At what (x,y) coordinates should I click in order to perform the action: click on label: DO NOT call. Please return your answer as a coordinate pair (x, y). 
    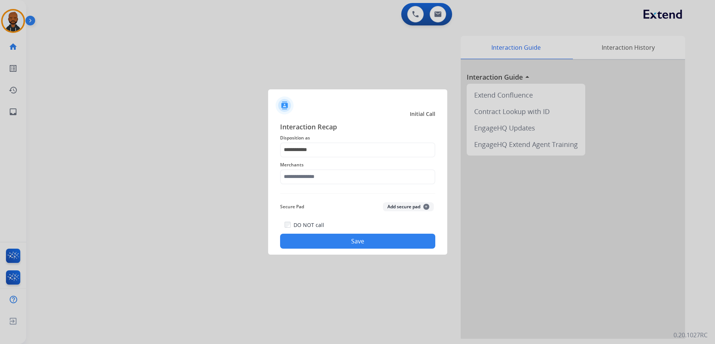
    Looking at the image, I should click on (309, 225).